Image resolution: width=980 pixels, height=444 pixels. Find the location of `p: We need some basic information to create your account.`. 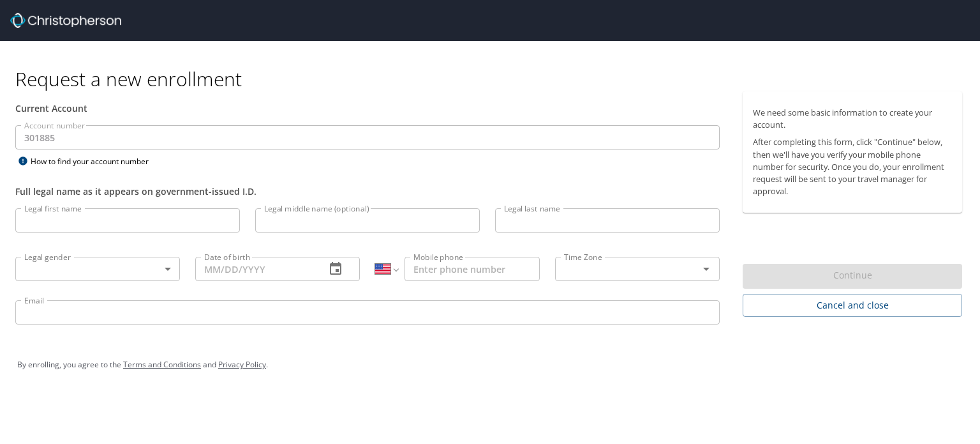

p: We need some basic information to create your account. is located at coordinates (853, 119).